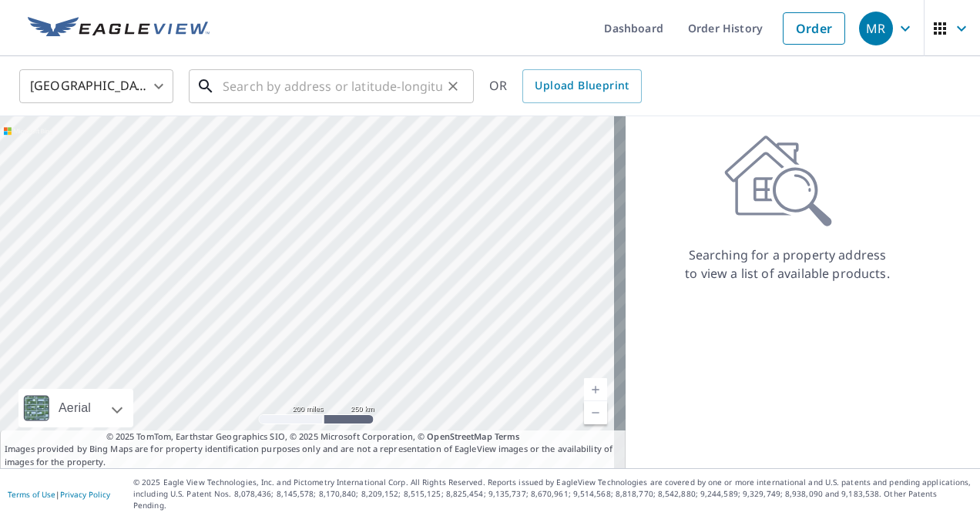 The image size is (980, 519). What do you see at coordinates (582, 85) in the screenshot?
I see `span: Upload Blueprint` at bounding box center [582, 85].